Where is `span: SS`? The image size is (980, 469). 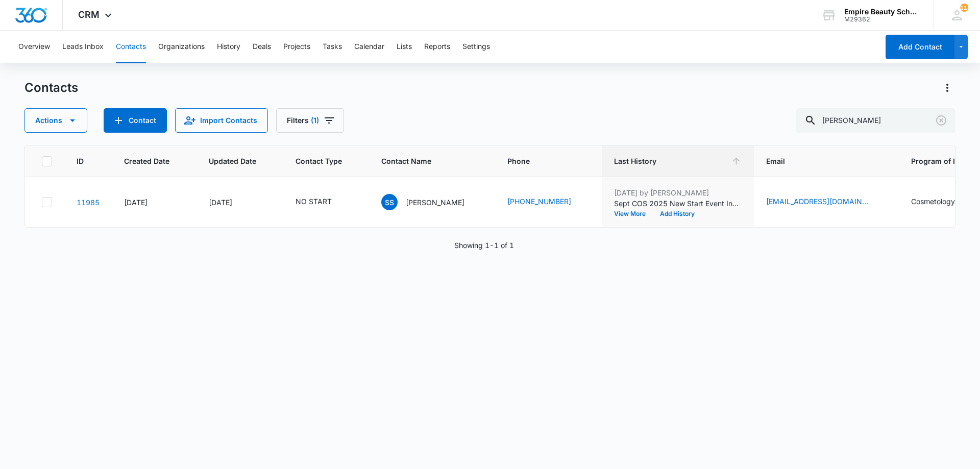 span: SS is located at coordinates (389, 202).